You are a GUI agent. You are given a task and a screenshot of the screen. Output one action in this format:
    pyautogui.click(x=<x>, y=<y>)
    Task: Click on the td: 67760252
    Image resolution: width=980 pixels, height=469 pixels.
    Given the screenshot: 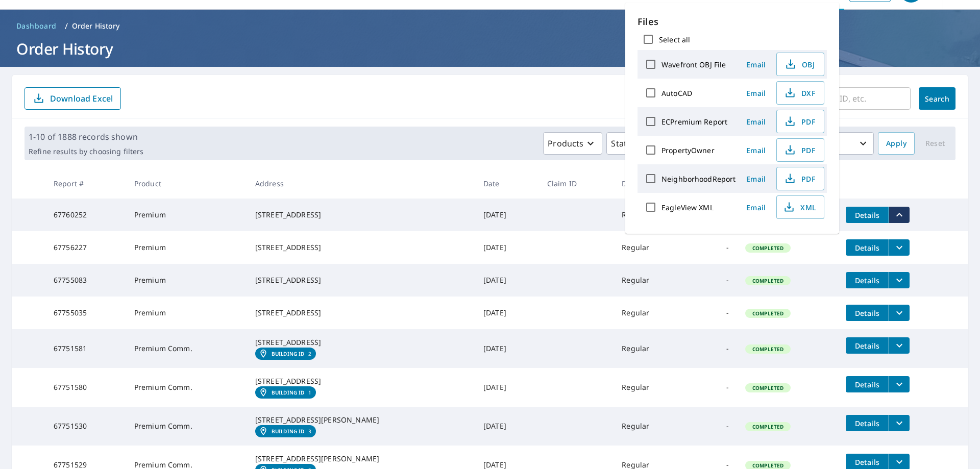 What is the action you would take?
    pyautogui.click(x=86, y=215)
    